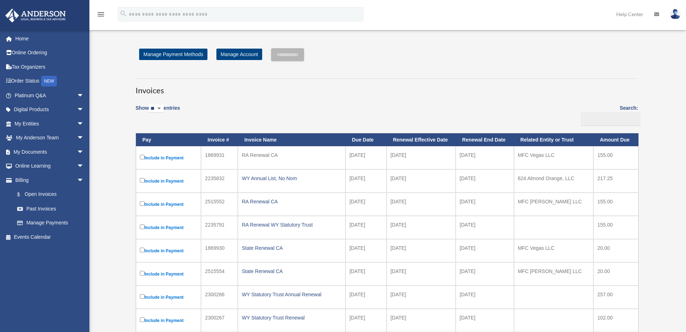 This screenshot has width=686, height=332. I want to click on div: RA Renewal WY Statutory Trust, so click(291, 225).